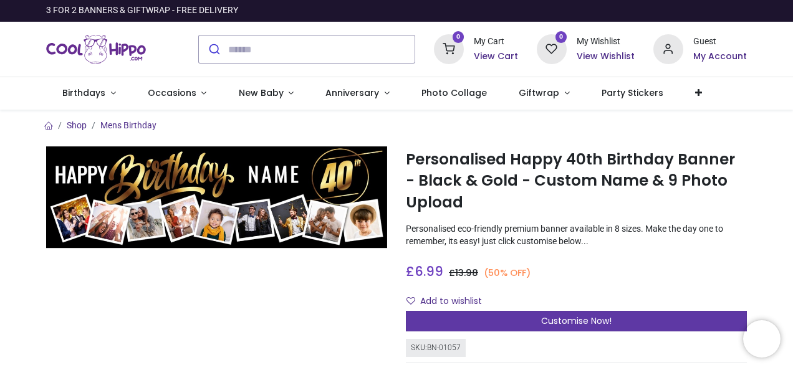 Image resolution: width=793 pixels, height=370 pixels. I want to click on a: Shop, so click(77, 125).